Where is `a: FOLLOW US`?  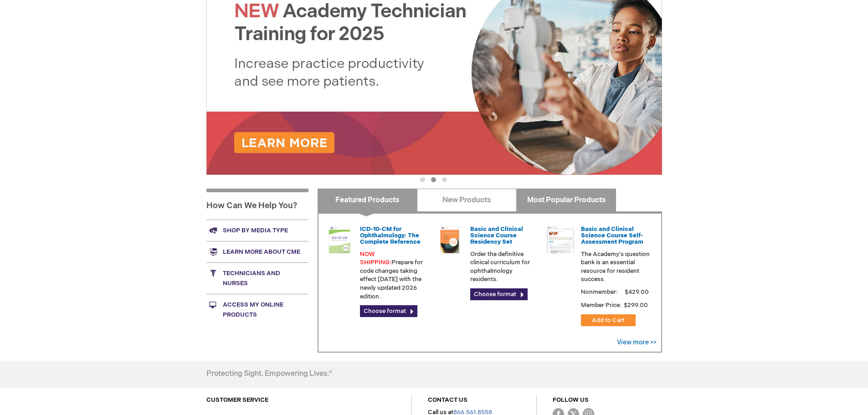
a: FOLLOW US is located at coordinates (570, 400).